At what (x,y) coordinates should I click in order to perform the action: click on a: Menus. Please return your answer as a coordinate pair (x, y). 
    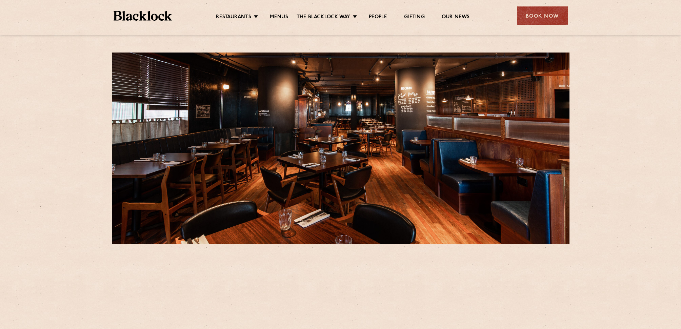
    Looking at the image, I should click on (279, 18).